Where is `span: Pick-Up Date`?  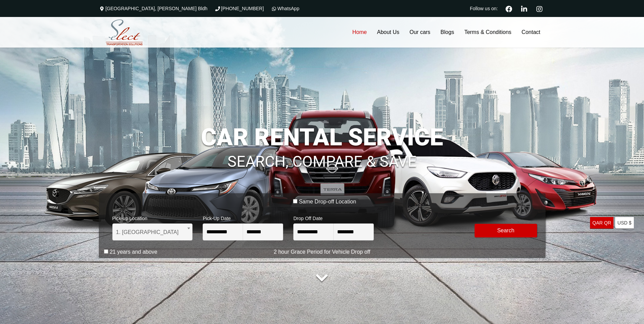 span: Pick-Up Date is located at coordinates (243, 217).